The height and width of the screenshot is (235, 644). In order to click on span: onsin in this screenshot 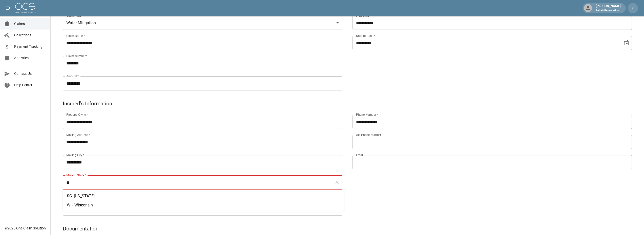, I will do `click(88, 205)`.